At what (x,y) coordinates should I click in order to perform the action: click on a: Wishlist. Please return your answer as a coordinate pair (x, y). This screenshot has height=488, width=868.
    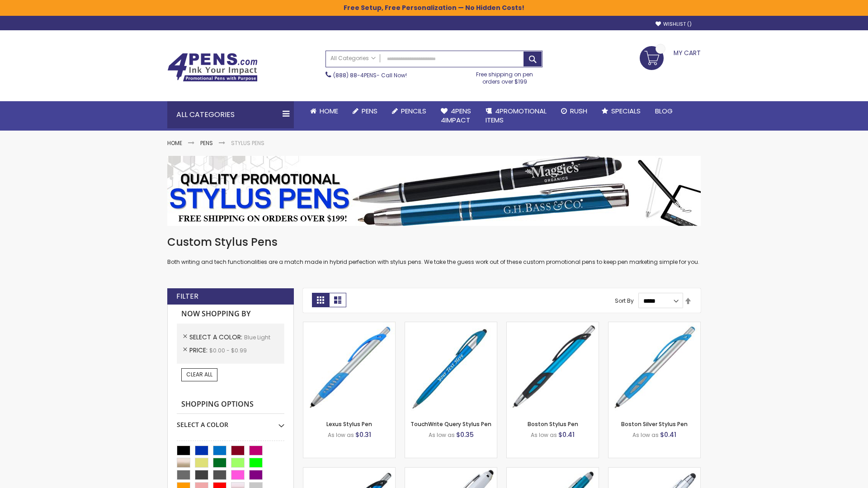
    Looking at the image, I should click on (674, 24).